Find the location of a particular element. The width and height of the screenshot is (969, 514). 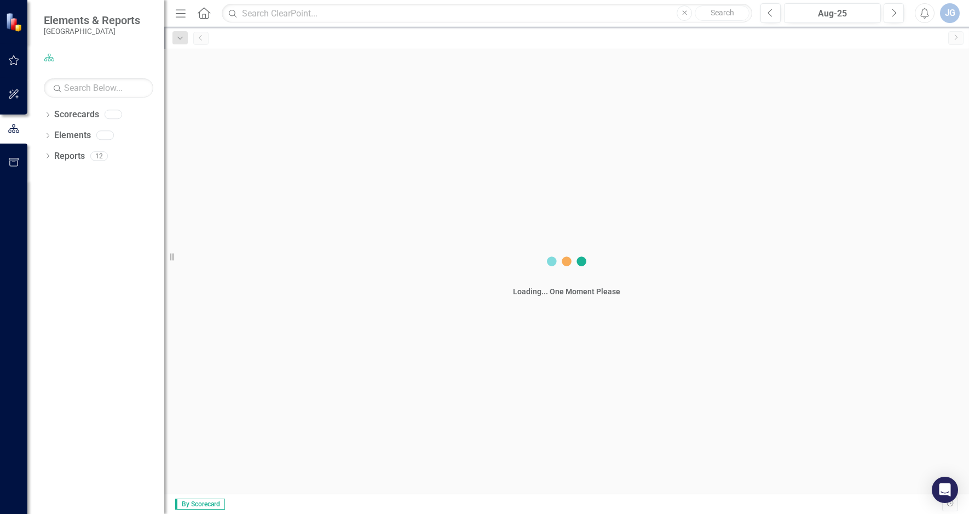

div: JG is located at coordinates (950, 13).